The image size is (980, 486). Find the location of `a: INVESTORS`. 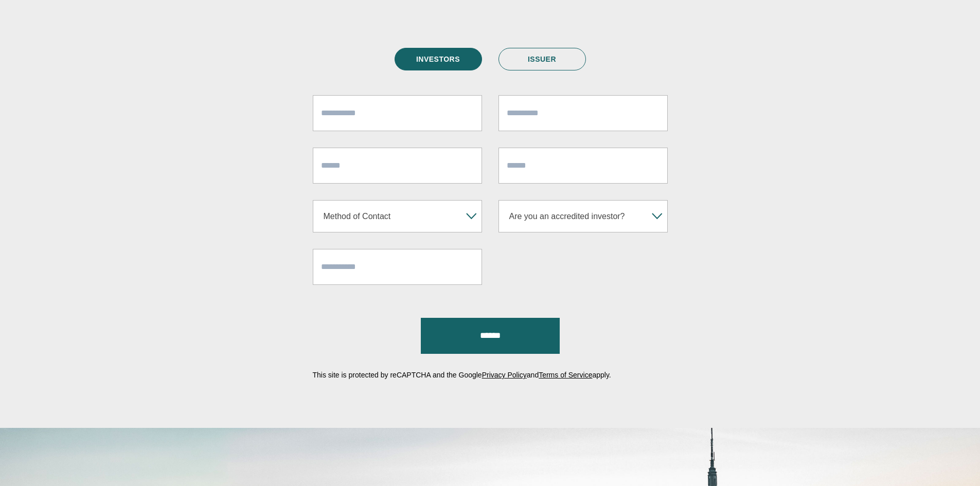

a: INVESTORS is located at coordinates (438, 59).